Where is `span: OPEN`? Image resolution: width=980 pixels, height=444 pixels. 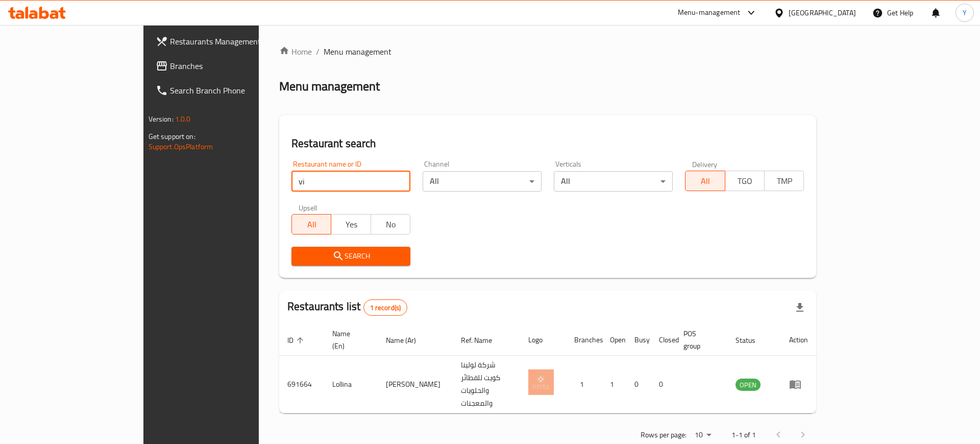
span: OPEN is located at coordinates (748, 385).